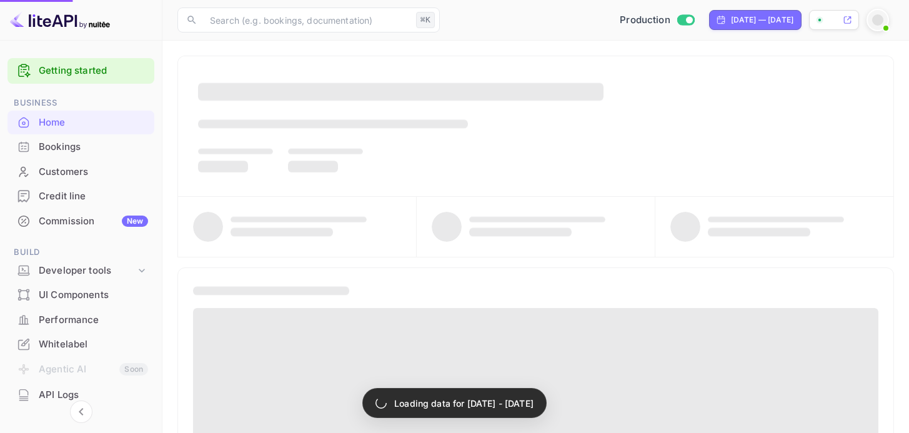  What do you see at coordinates (93, 71) in the screenshot?
I see `a: Getting started` at bounding box center [93, 71].